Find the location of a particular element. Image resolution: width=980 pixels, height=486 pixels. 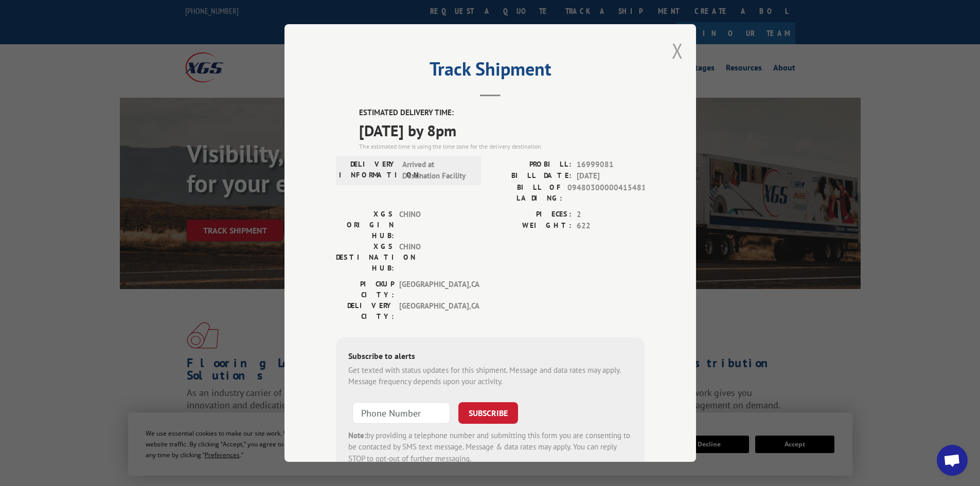

button: Close modal is located at coordinates (677, 51).